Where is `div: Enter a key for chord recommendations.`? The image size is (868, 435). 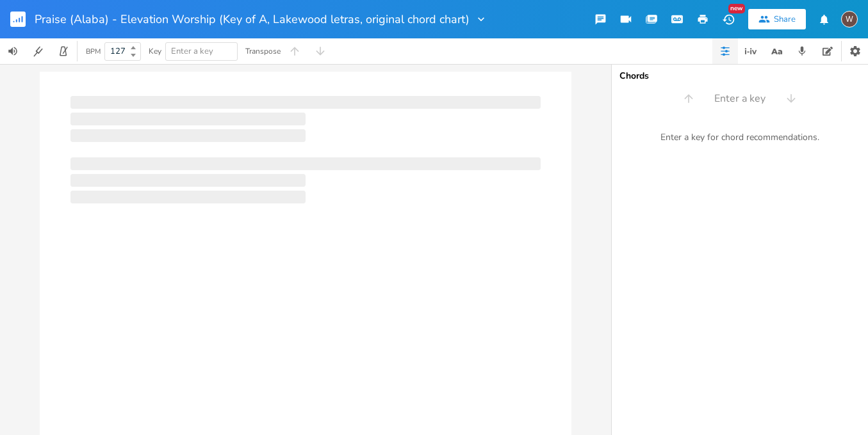 div: Enter a key for chord recommendations. is located at coordinates (740, 138).